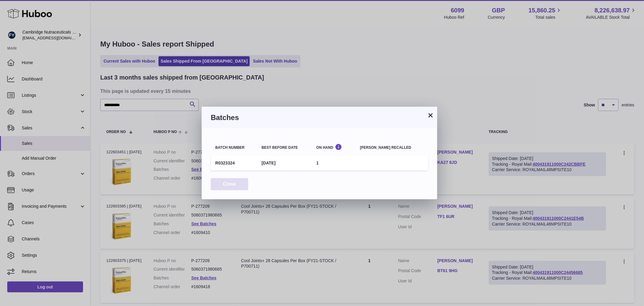 The image size is (644, 306). What do you see at coordinates (234, 147) in the screenshot?
I see `div: Batch number` at bounding box center [234, 147].